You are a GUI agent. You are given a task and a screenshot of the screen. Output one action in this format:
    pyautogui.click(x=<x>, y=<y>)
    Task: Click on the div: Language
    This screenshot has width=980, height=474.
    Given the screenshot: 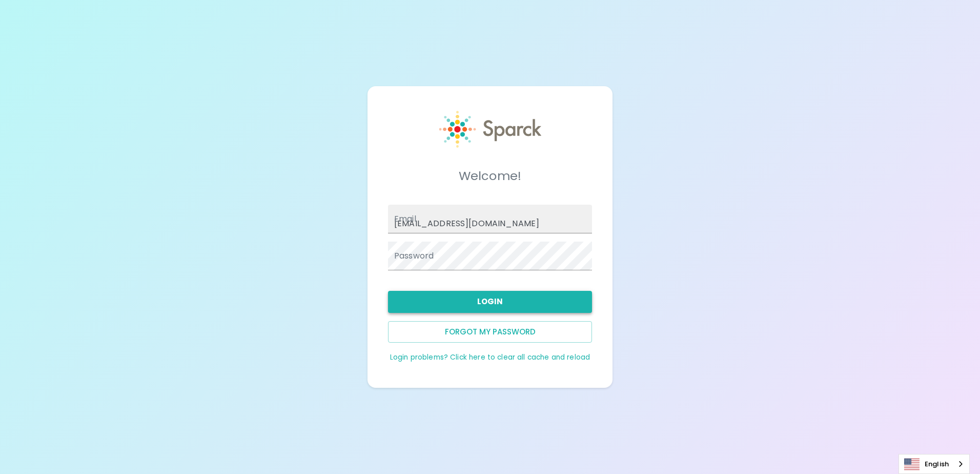 What is the action you would take?
    pyautogui.click(x=934, y=463)
    